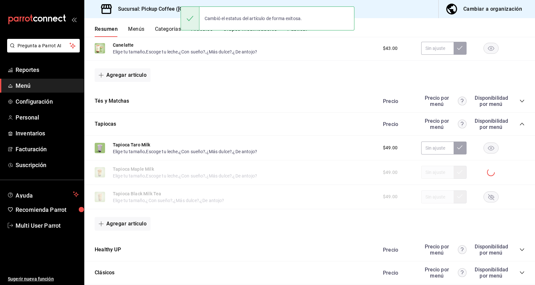  Describe the element at coordinates (253, 18) in the screenshot. I see `div: Cambió el estatus del artículo de forma exitosa.` at that location.